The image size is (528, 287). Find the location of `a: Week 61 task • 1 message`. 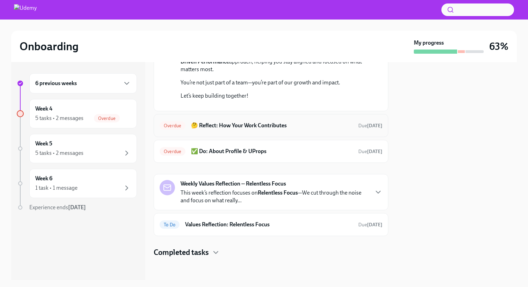

a: Week 61 task • 1 message is located at coordinates (77, 184).